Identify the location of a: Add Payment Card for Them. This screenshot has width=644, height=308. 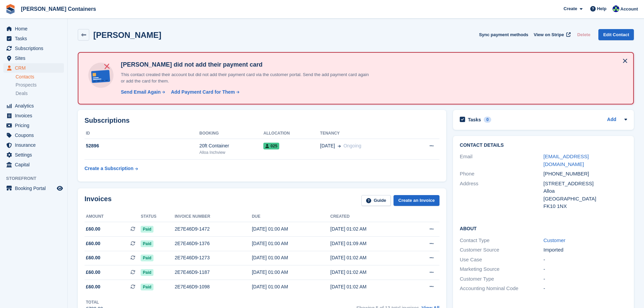
(204, 92).